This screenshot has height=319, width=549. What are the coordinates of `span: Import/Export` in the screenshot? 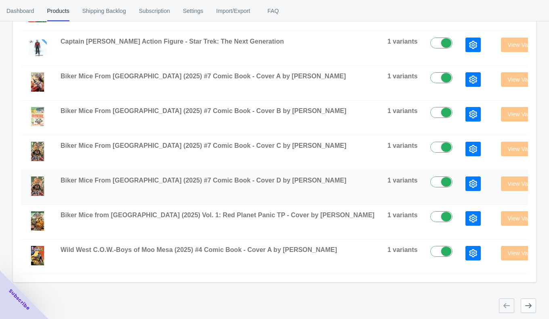 It's located at (234, 11).